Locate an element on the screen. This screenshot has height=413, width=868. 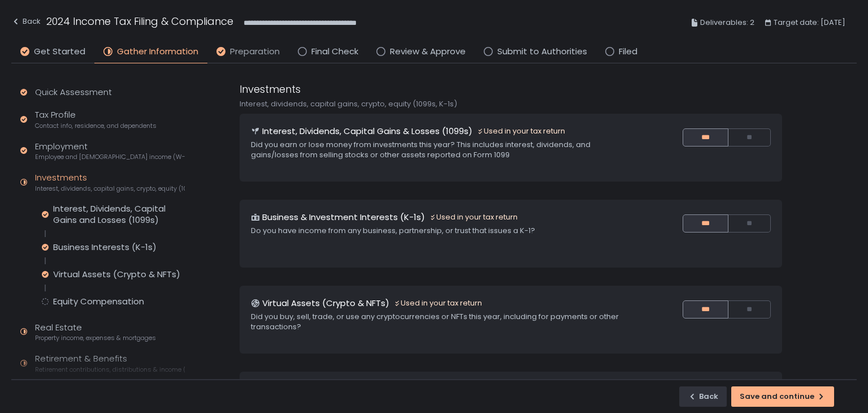
div: Tax Profile is located at coordinates (95, 119).